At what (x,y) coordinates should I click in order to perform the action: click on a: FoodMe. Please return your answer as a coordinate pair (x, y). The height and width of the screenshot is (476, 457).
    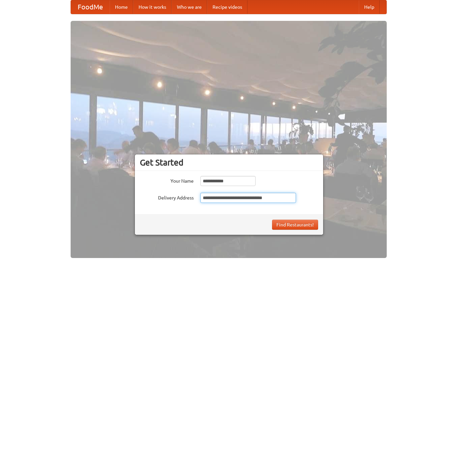
    Looking at the image, I should click on (90, 7).